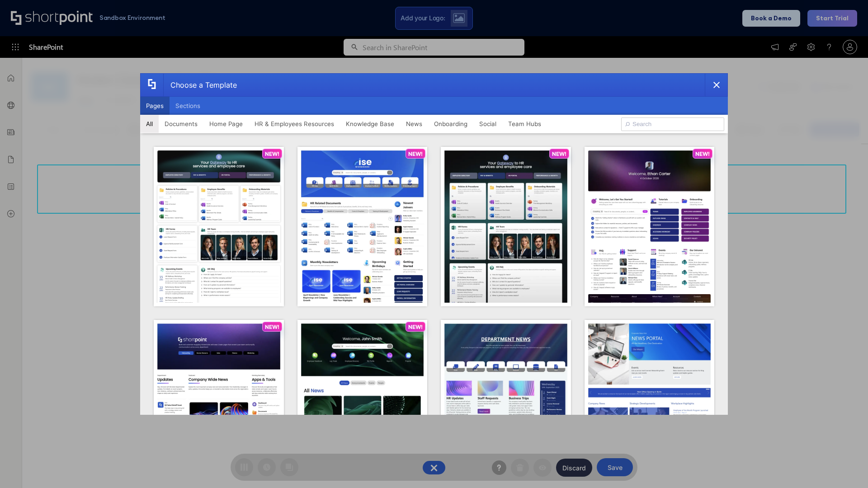  I want to click on button: Onboarding, so click(451, 124).